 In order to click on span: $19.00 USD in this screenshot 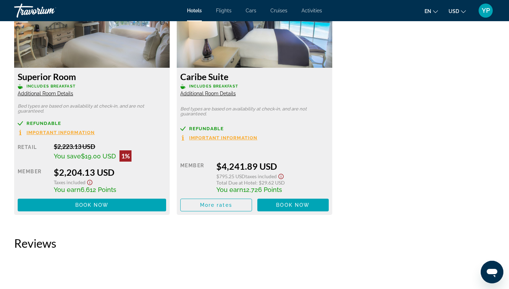, I will do `click(98, 156)`.